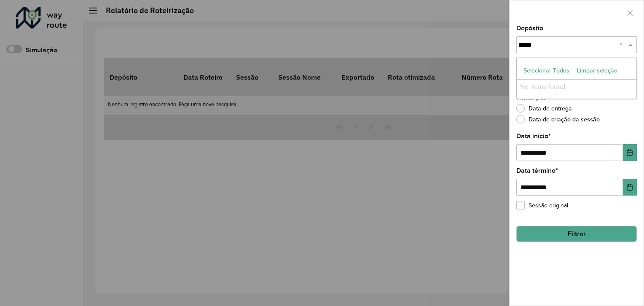 The height and width of the screenshot is (306, 644). Describe the element at coordinates (576, 78) in the screenshot. I see `ng-dropdown-panel: Options list` at that location.